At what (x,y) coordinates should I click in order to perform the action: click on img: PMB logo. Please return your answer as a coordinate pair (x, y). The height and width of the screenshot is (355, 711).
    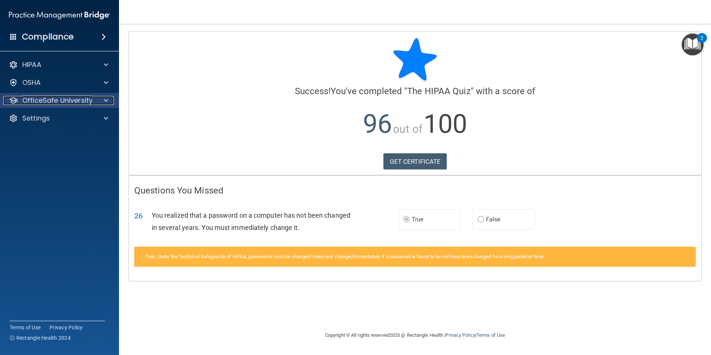
    Looking at the image, I should click on (60, 15).